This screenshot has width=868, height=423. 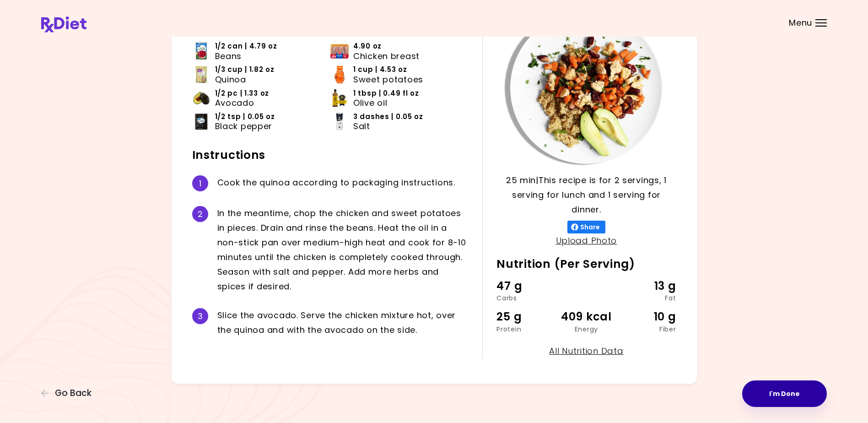 I want to click on a: All Nutrition Data, so click(x=586, y=351).